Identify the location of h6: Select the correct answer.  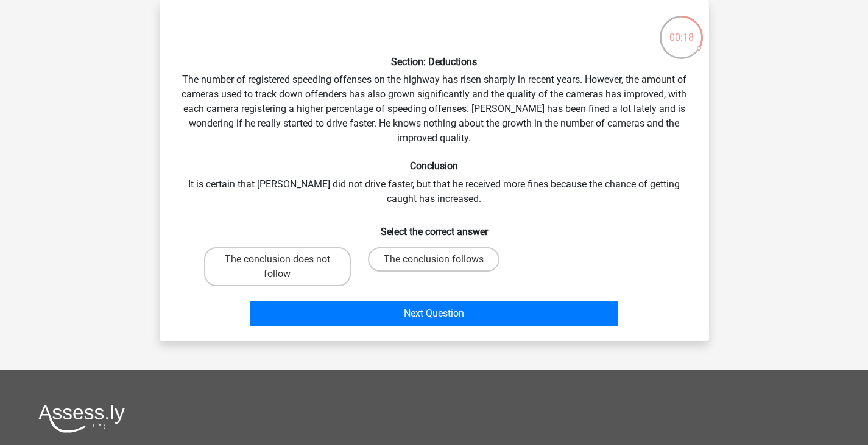
(434, 226).